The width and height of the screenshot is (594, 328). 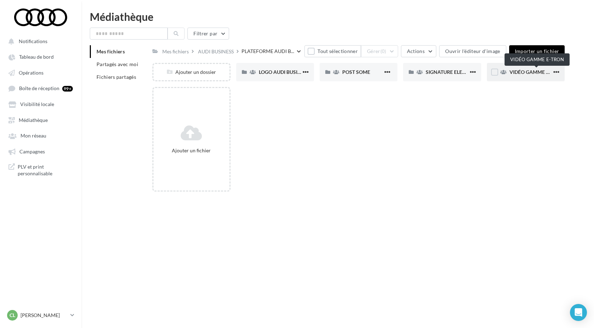 I want to click on a: Campagnes, so click(x=41, y=151).